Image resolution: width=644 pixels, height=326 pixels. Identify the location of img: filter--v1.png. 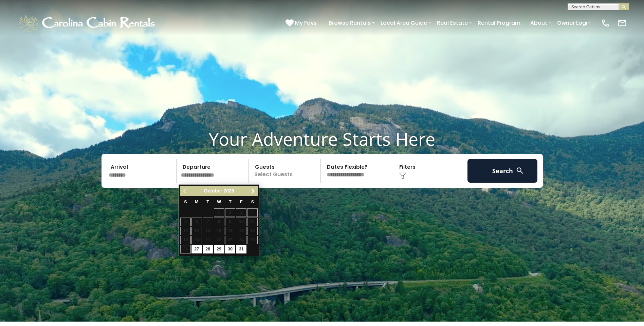
(402, 176).